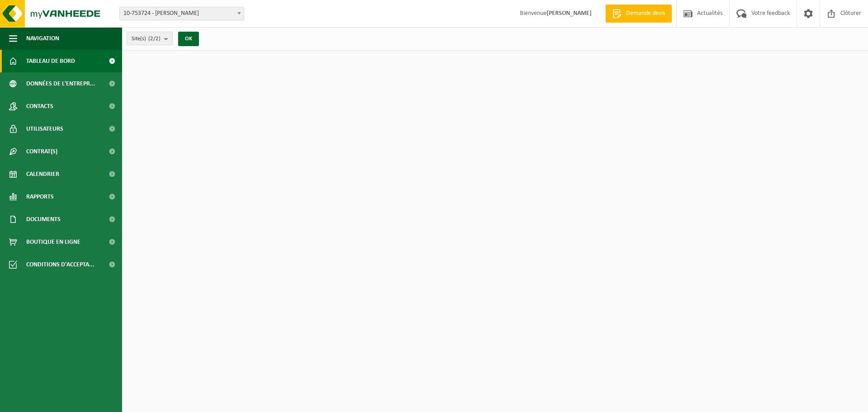 Image resolution: width=868 pixels, height=412 pixels. What do you see at coordinates (40, 106) in the screenshot?
I see `span: Contacts` at bounding box center [40, 106].